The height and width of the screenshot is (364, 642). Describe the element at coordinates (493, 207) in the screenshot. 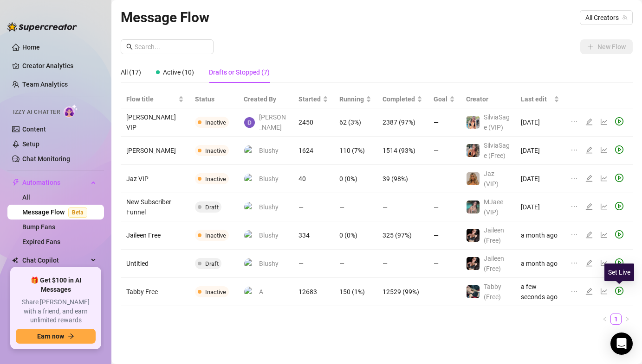

I see `span: MJaee (VIP)` at that location.